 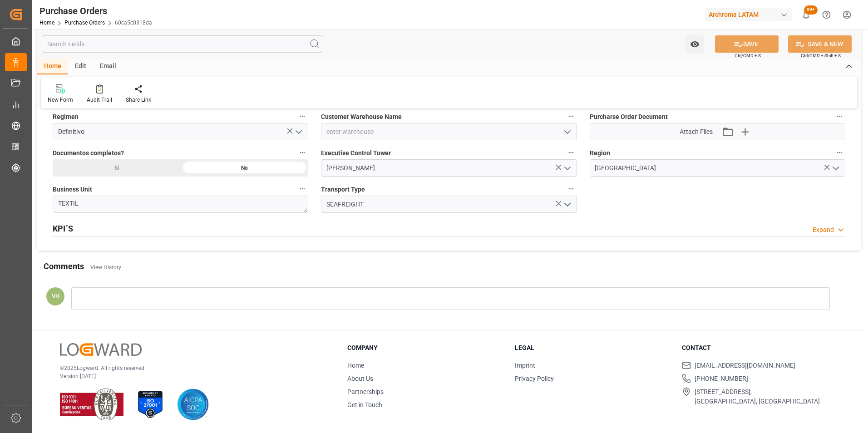 I want to click on h2: KPI´S, so click(x=63, y=228).